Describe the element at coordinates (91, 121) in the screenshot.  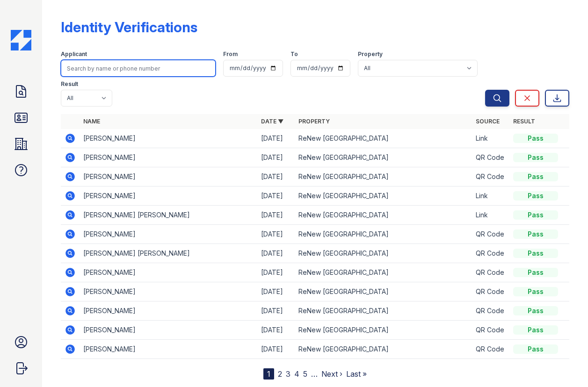
I see `a: Name` at that location.